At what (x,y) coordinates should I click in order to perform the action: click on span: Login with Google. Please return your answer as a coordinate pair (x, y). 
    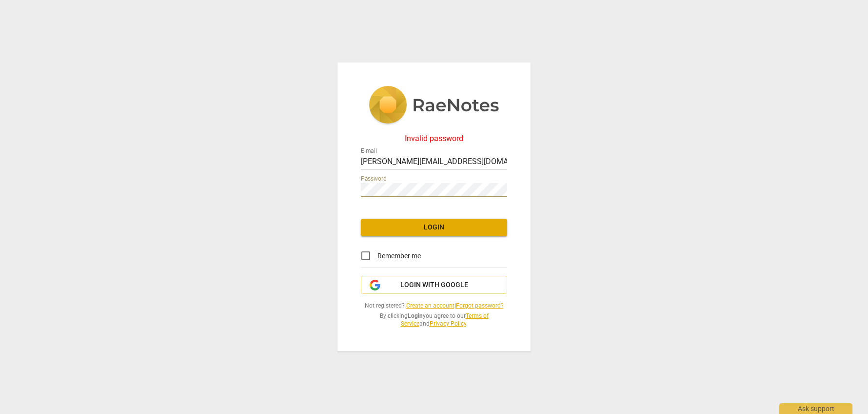
    Looking at the image, I should click on (434, 285).